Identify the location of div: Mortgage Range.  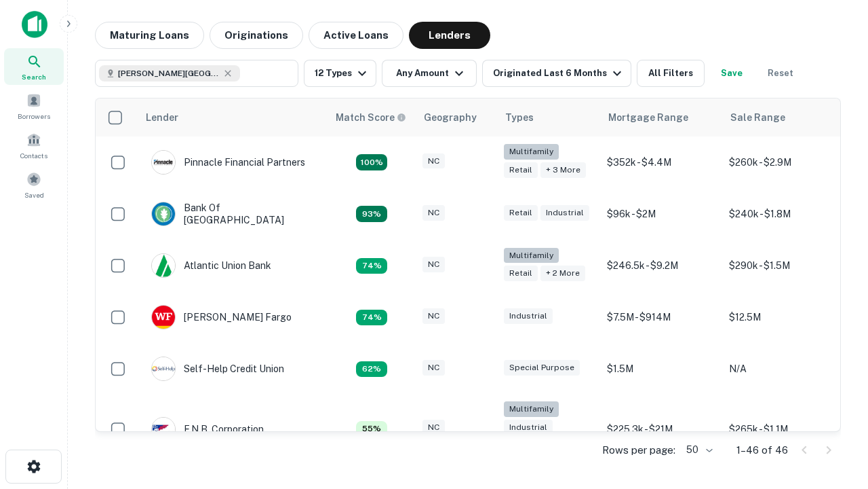
(648, 118).